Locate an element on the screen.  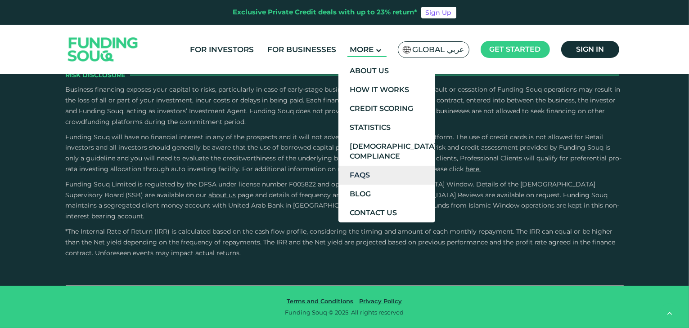
span: Funding Souq © is located at coordinates (309, 313).